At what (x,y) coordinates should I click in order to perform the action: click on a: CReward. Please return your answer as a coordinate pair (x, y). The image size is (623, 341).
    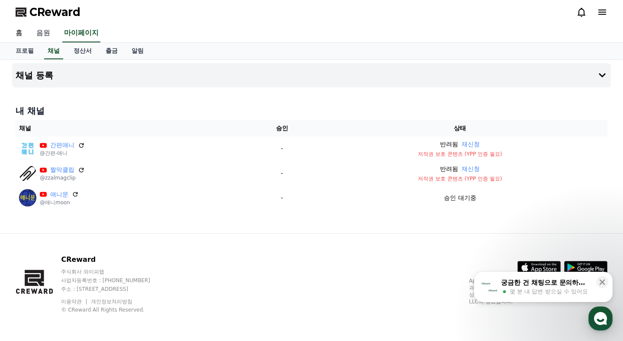
    Looking at the image, I should click on (48, 12).